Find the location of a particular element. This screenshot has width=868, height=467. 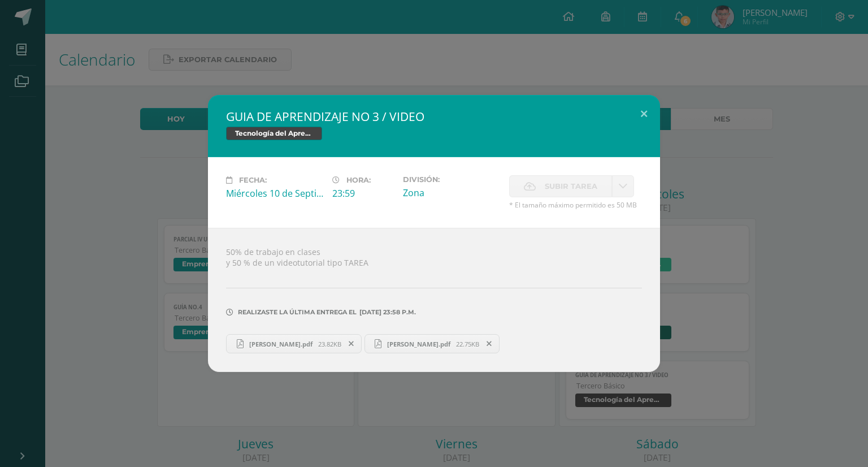

button: Close (Esc) is located at coordinates (644, 114).